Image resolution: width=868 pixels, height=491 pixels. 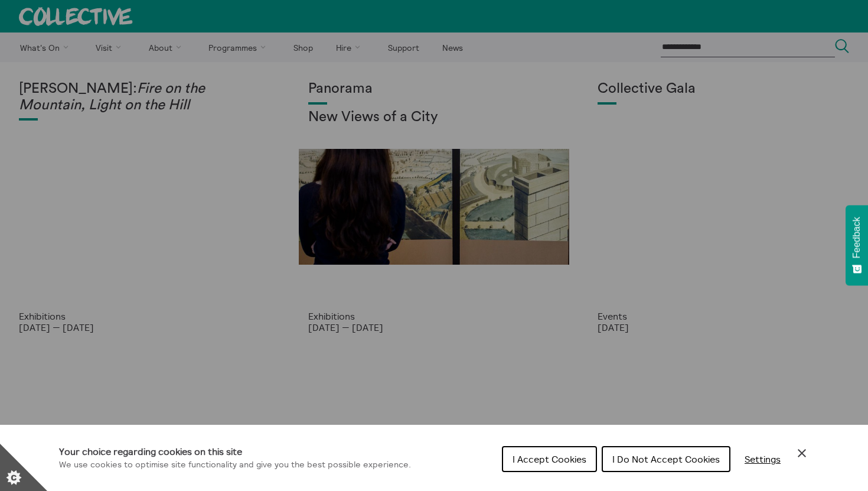 I want to click on button: I Accept Cookies, so click(x=549, y=459).